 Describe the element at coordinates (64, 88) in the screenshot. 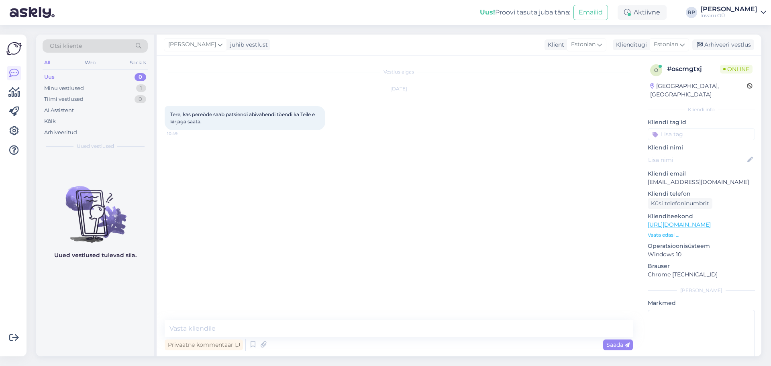

I see `div: Minu vestlused` at that location.